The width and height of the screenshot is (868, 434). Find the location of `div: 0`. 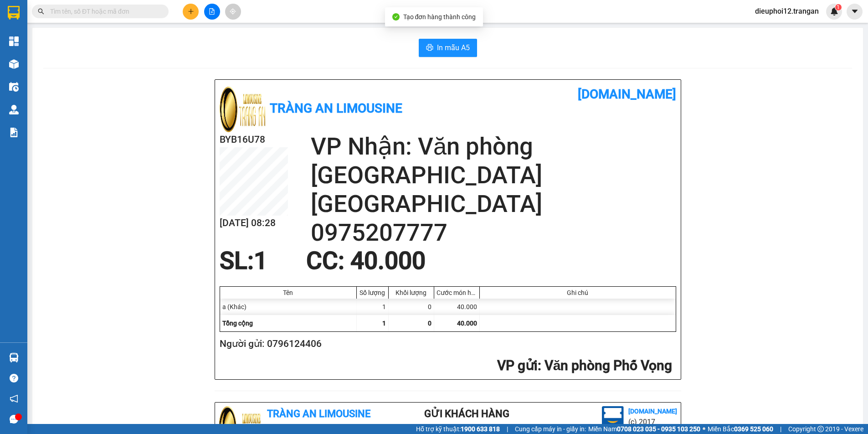

div: 0 is located at coordinates (412, 307).